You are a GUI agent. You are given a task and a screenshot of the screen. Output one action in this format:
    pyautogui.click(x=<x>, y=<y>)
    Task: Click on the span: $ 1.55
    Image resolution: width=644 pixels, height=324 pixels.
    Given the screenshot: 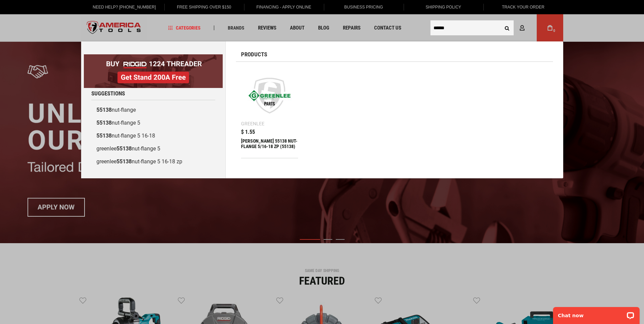 What is the action you would take?
    pyautogui.click(x=248, y=132)
    